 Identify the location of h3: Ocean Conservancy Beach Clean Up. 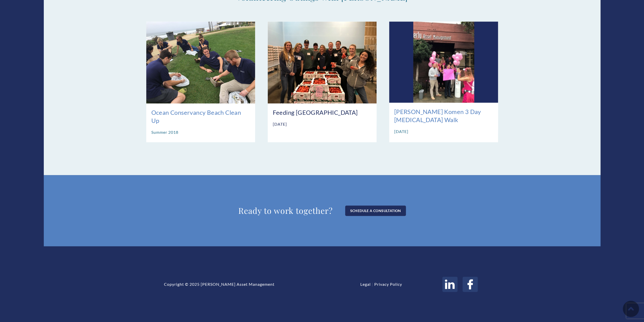
(200, 116).